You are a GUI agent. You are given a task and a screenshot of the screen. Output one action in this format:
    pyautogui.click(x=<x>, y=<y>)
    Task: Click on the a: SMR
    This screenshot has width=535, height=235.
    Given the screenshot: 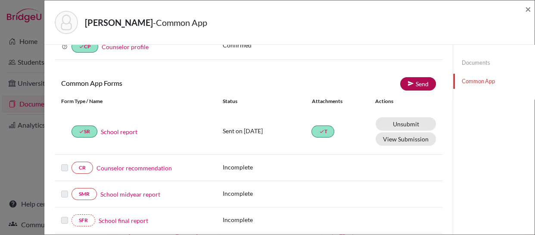 What is the action you would take?
    pyautogui.click(x=84, y=194)
    